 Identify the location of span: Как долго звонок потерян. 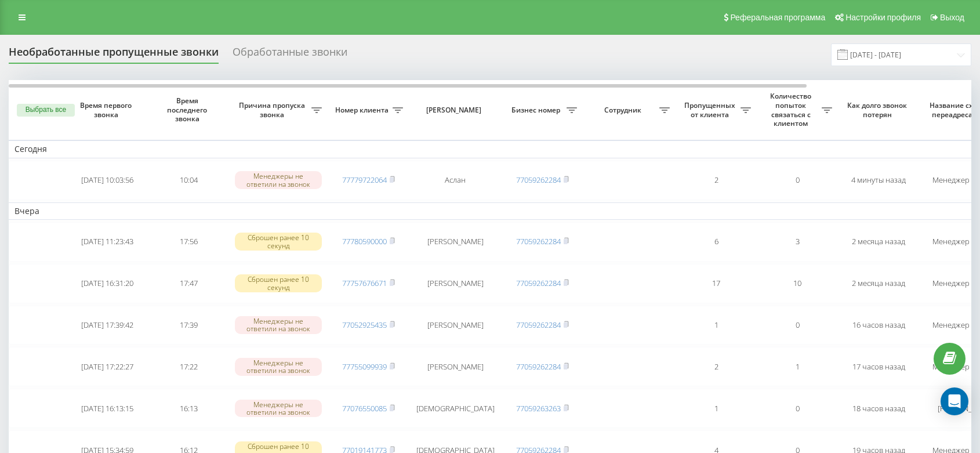
(879, 110).